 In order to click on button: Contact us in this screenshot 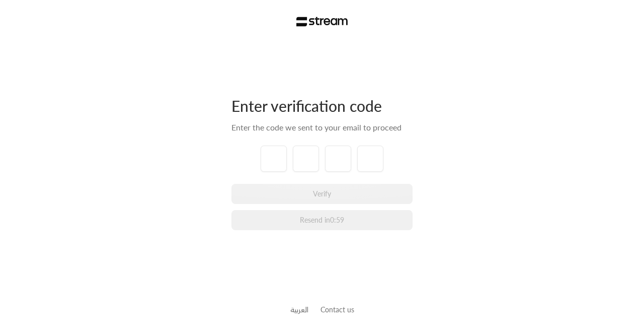, I will do `click(337, 309)`.